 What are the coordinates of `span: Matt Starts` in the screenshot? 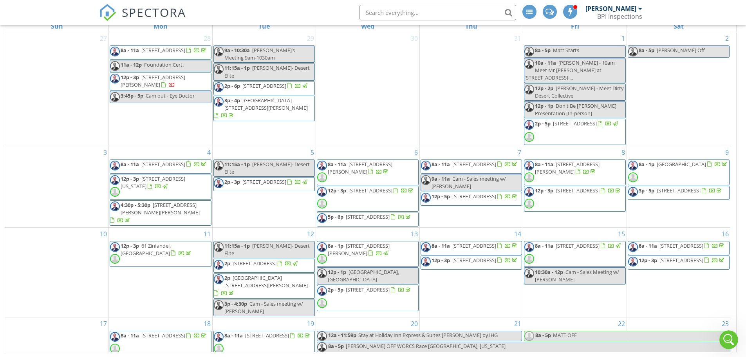 It's located at (566, 50).